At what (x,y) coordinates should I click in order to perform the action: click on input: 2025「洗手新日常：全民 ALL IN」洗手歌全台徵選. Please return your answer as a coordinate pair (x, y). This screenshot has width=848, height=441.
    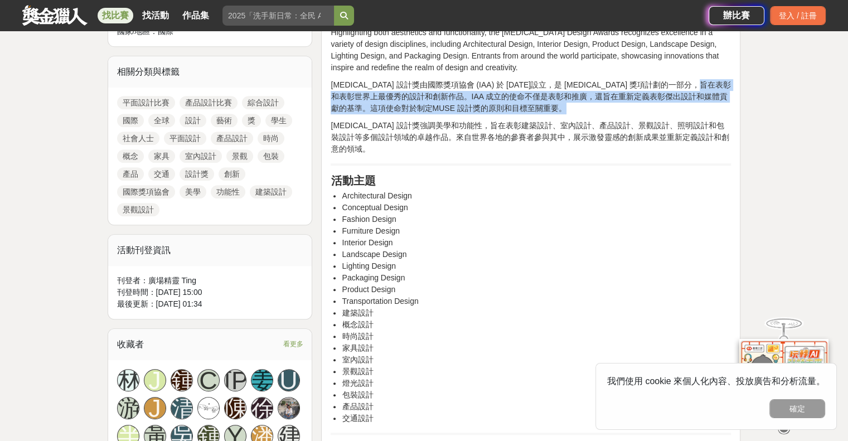
    Looking at the image, I should click on (278, 16).